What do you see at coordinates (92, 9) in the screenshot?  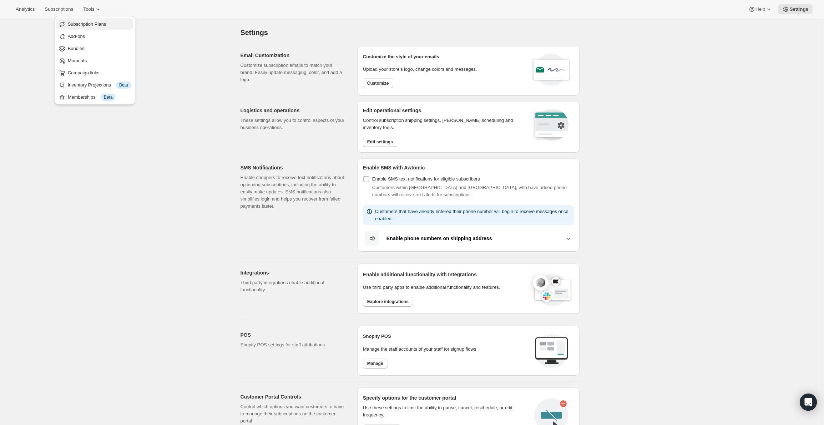 I see `button: Tools` at bounding box center [92, 9].